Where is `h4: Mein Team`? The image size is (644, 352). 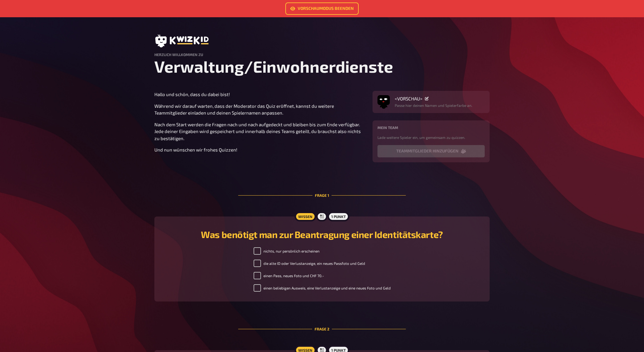
h4: Mein Team is located at coordinates (431, 127).